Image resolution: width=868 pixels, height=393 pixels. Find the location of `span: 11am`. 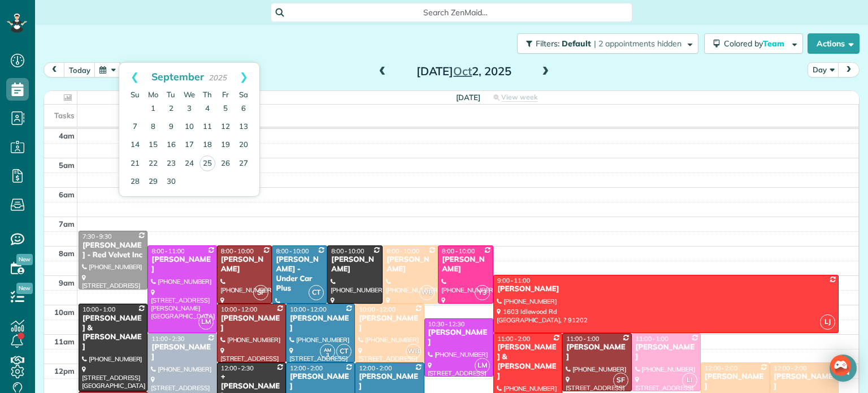

span: 11am is located at coordinates (65, 342).